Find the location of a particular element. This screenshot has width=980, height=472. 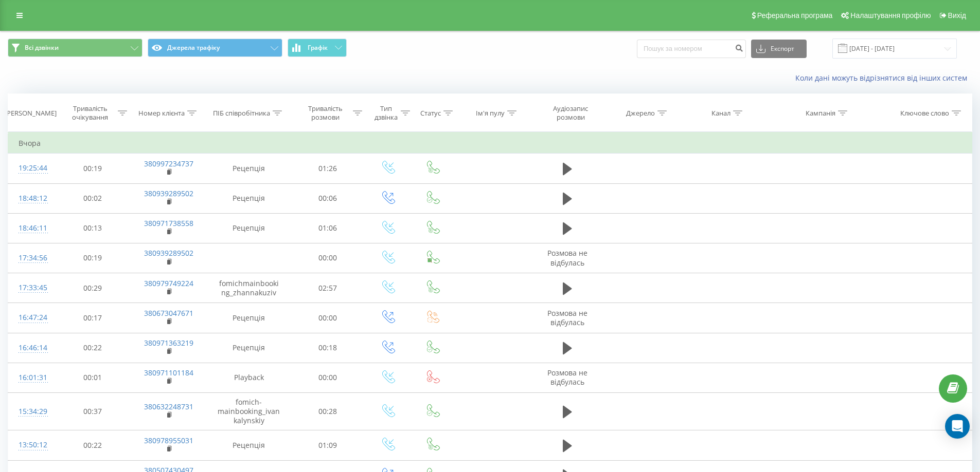

button: Графік is located at coordinates (317, 48).